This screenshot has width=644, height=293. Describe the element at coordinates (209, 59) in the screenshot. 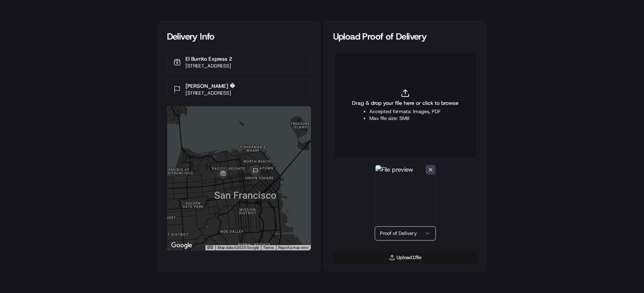

I see `p: El Burrito Express 2` at that location.